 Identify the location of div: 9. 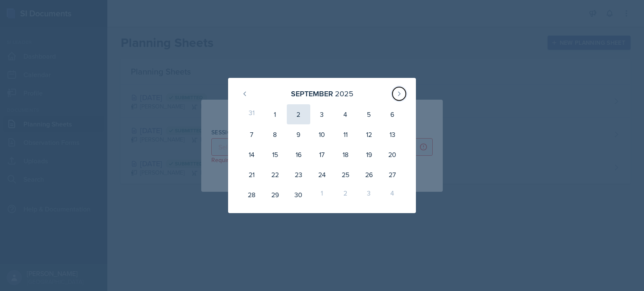
(299, 135).